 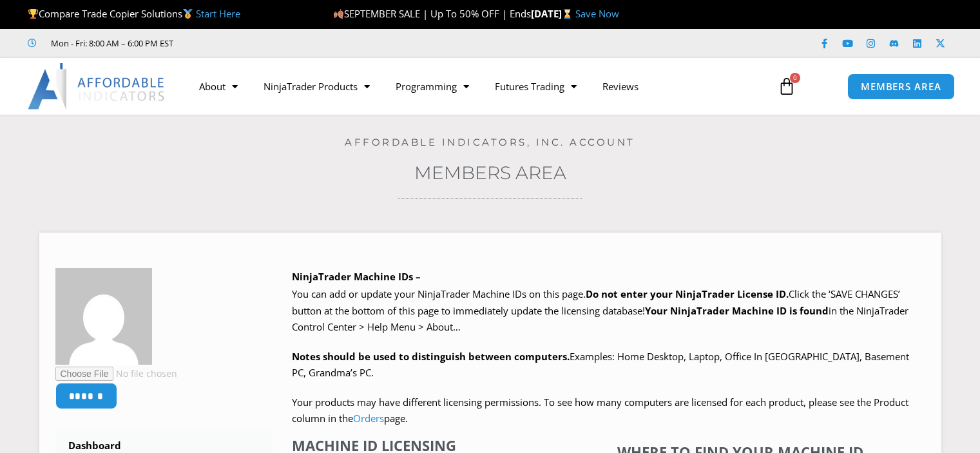 I want to click on strong: Notes should be used to distinguish between computers., so click(x=431, y=356).